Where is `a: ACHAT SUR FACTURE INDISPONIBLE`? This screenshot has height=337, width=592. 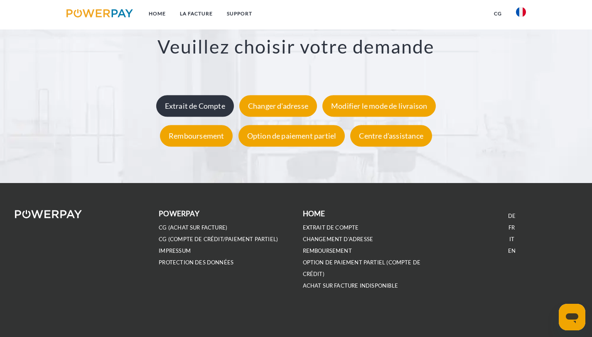
a: ACHAT SUR FACTURE INDISPONIBLE is located at coordinates (350, 286).